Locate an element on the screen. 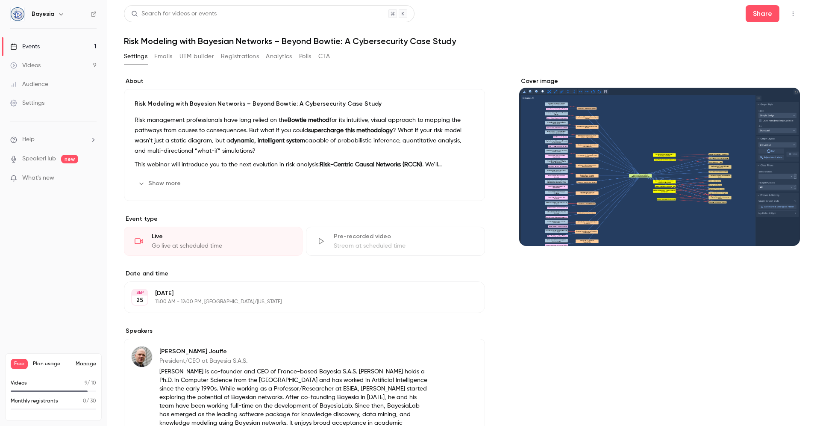 Image resolution: width=817 pixels, height=426 pixels. h6: Bayesia is located at coordinates (43, 14).